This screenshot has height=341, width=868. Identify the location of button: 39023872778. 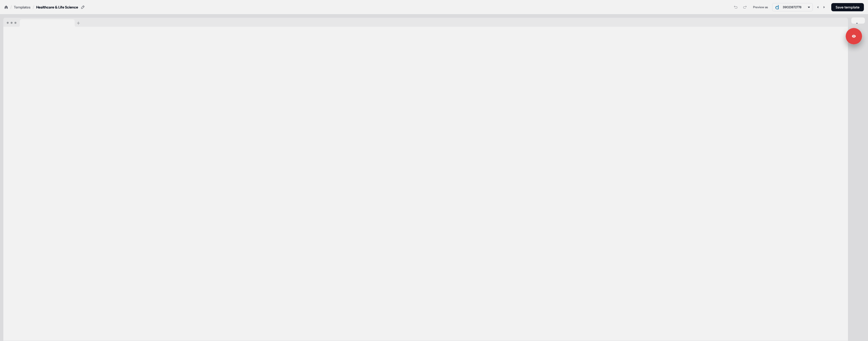
(792, 7).